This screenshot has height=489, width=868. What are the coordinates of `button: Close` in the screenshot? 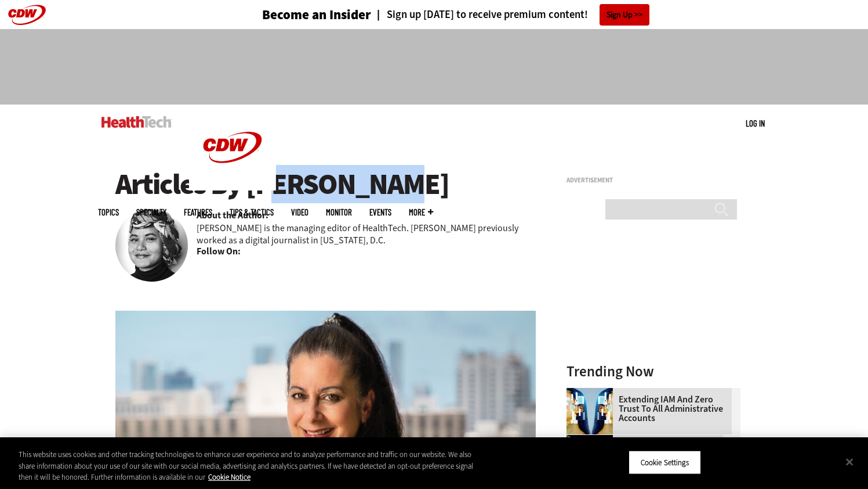 It's located at (850, 461).